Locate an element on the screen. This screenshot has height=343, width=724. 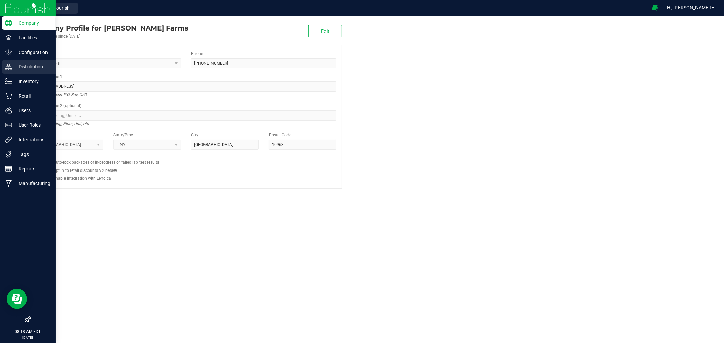
p: Reports is located at coordinates (32, 169).